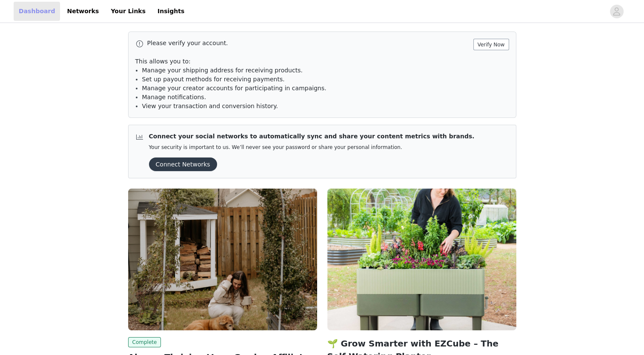 Image resolution: width=644 pixels, height=355 pixels. Describe the element at coordinates (145, 342) in the screenshot. I see `span: Complete` at that location.